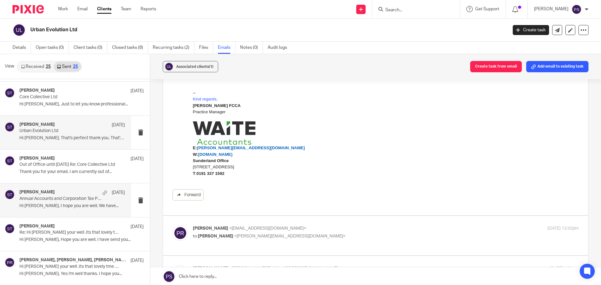  I want to click on i: Civil Engineering - IEng, so click(41, 41).